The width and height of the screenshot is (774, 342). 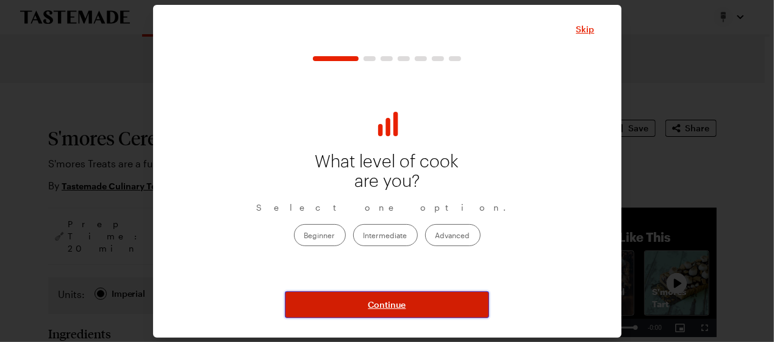 What do you see at coordinates (586, 29) in the screenshot?
I see `button: Close` at bounding box center [586, 29].